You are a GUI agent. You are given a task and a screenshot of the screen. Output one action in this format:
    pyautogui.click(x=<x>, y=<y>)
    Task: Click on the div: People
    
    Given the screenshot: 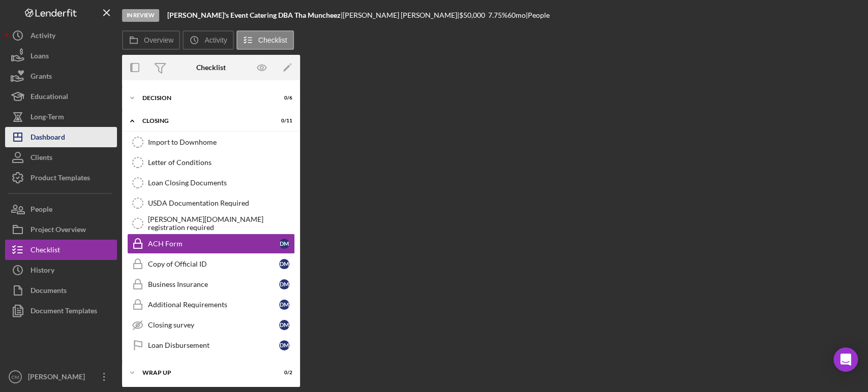 What is the action you would take?
    pyautogui.click(x=41, y=210)
    